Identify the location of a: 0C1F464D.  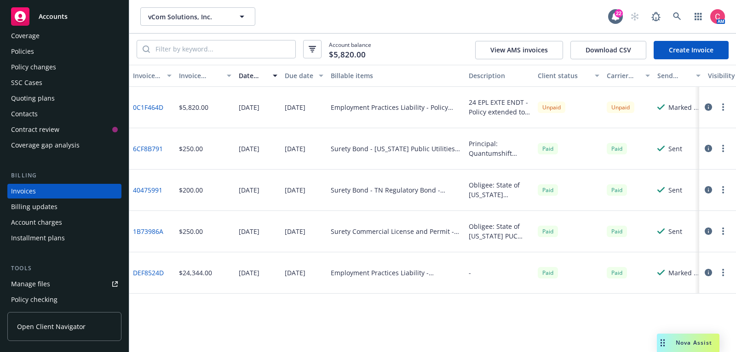
(148, 107).